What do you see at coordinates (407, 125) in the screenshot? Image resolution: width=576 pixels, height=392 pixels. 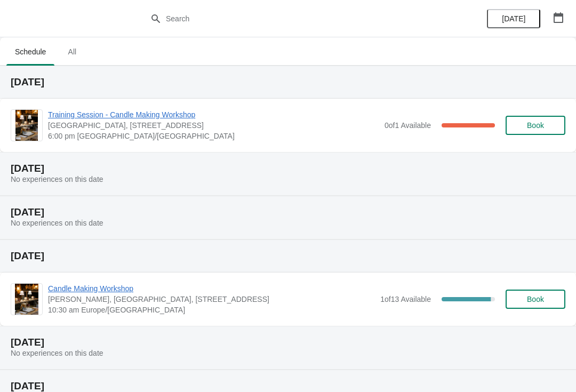 I see `span: 0 of 1 Available` at bounding box center [407, 125].